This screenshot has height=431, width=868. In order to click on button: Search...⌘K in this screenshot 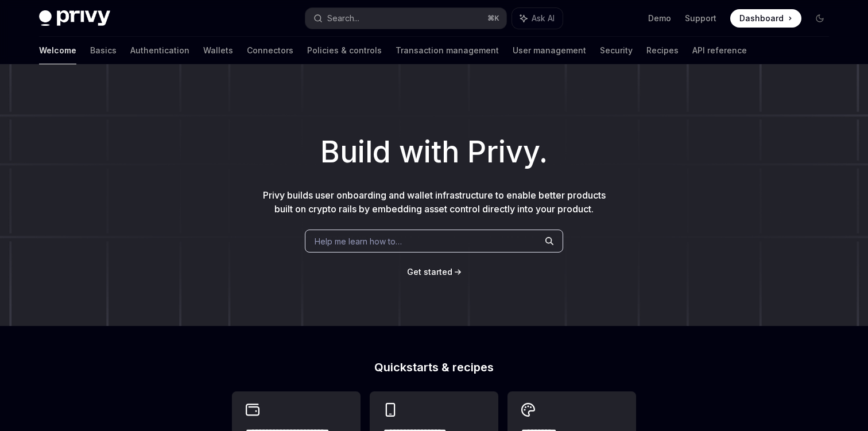, I will do `click(406, 18)`.